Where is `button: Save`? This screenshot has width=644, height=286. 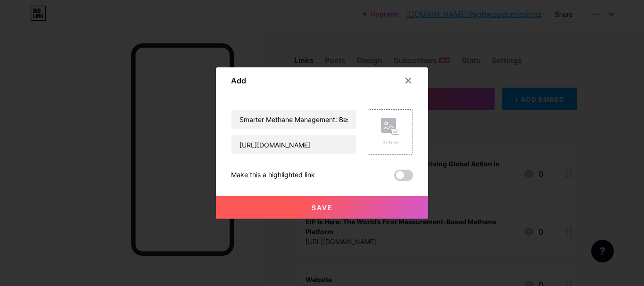
button: Save is located at coordinates (322, 208).